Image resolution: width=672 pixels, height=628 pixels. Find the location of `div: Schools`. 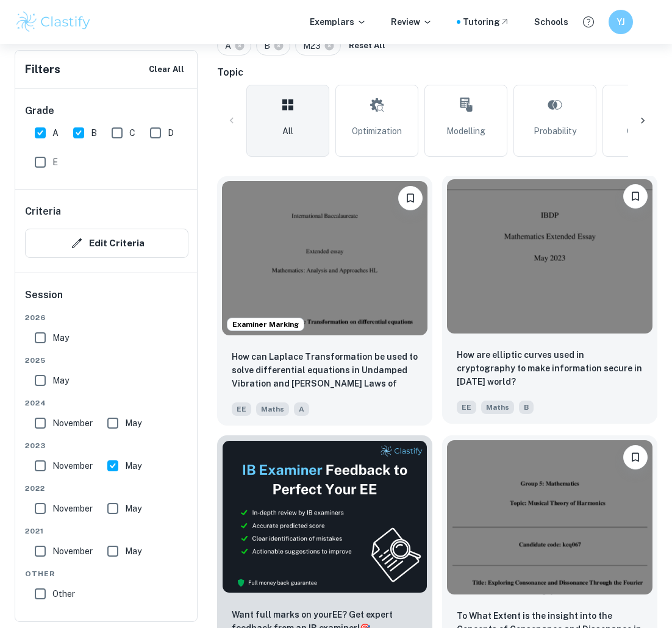

div: Schools is located at coordinates (551, 22).